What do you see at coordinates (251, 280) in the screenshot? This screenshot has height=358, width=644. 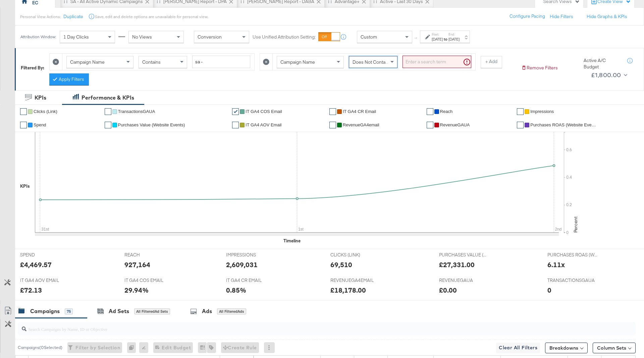 I see `span: IT GA4 CR EMAIL` at bounding box center [251, 280].